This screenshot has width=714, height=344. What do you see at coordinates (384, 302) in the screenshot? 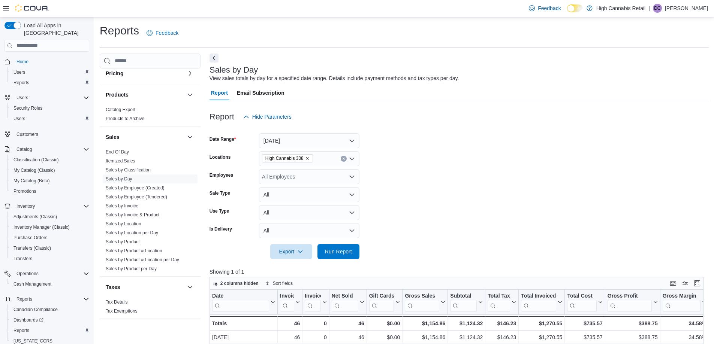
I see `button: Gift Cards` at bounding box center [384, 302].